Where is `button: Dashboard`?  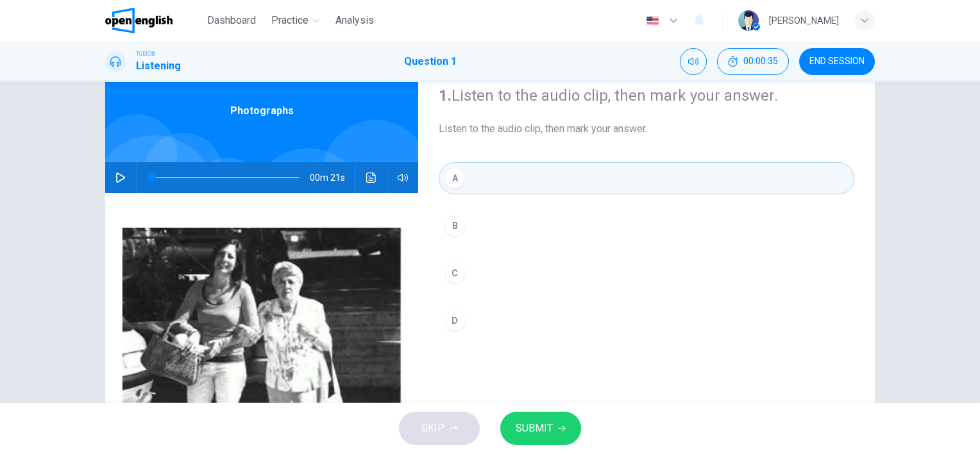
button: Dashboard is located at coordinates (231, 20).